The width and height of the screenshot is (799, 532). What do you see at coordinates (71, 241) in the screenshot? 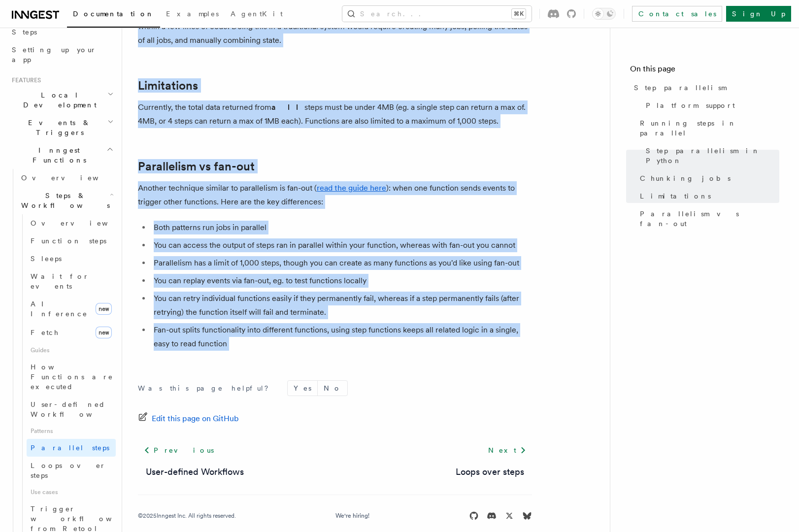
I see `a: Function steps` at bounding box center [71, 241].